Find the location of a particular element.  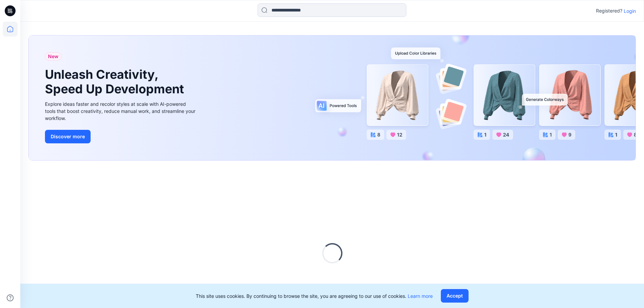

a: Discover more is located at coordinates (121, 136).